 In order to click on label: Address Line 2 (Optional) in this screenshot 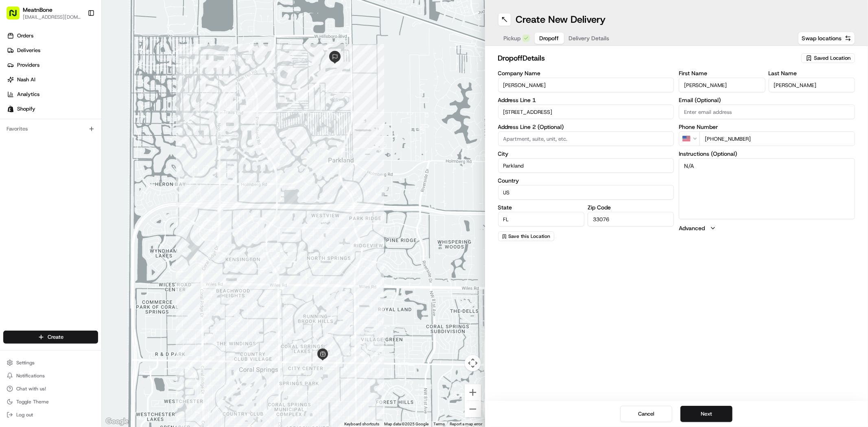, I will do `click(586, 127)`.